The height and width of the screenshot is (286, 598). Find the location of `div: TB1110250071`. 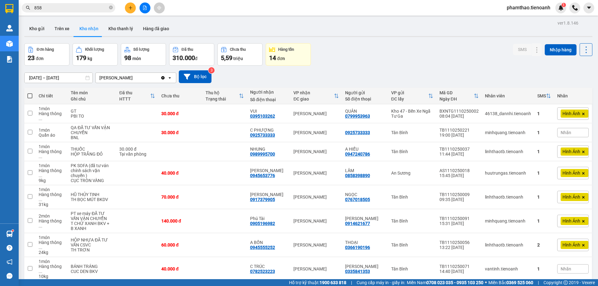

div: TB1110250071 is located at coordinates (459, 267).